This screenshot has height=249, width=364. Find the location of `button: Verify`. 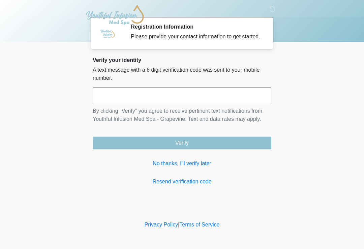

button: Verify is located at coordinates (182, 143).